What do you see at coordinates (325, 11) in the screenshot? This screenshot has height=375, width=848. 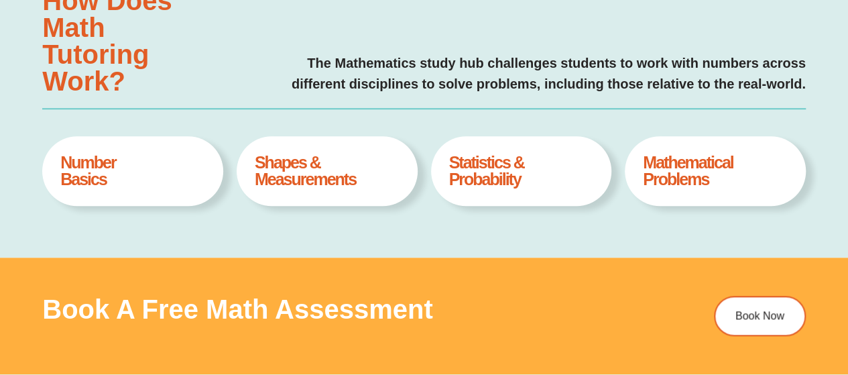 I see `button: Text` at bounding box center [325, 11].